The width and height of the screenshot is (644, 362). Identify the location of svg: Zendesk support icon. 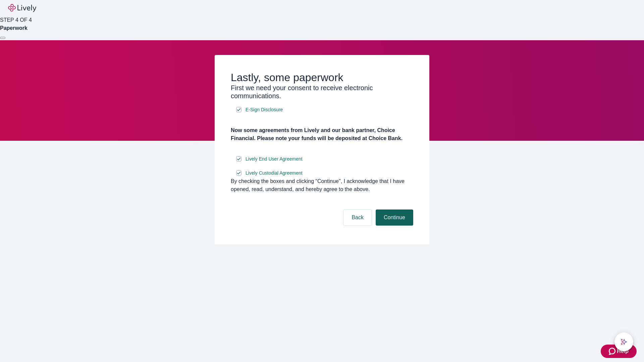
(613, 351).